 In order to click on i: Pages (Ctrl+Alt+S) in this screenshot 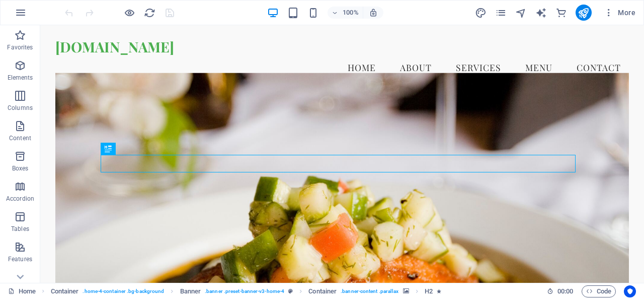, I will do `click(500, 12)`.